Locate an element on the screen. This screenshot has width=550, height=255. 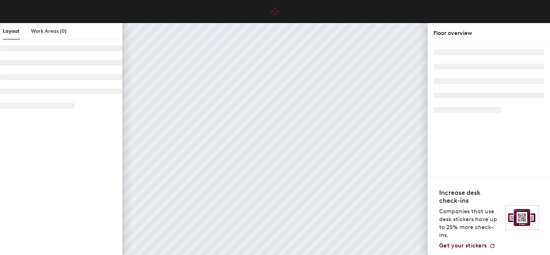
div: Floor overview is located at coordinates (489, 33).